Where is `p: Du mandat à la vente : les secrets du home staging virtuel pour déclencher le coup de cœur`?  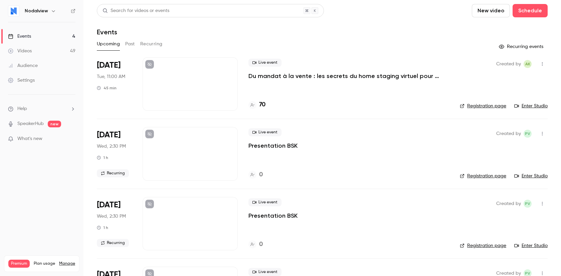
p: Du mandat à la vente : les secrets du home staging virtuel pour déclencher le coup de cœur is located at coordinates (348, 76).